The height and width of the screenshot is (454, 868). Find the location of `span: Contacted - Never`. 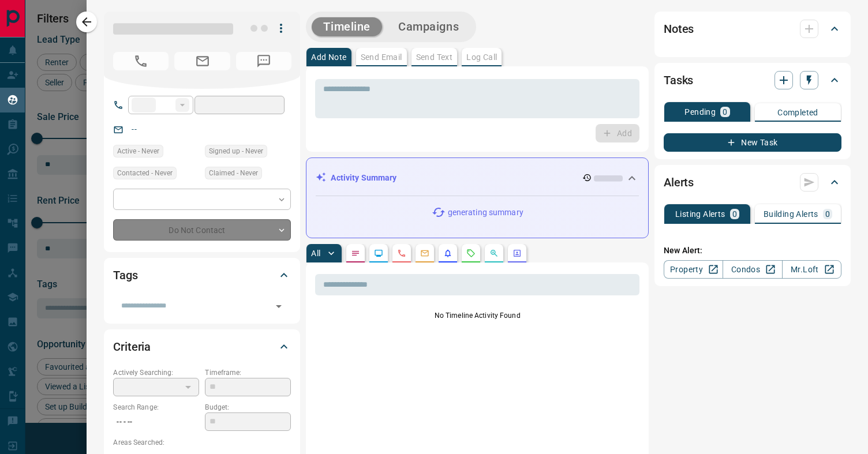

span: Contacted - Never is located at coordinates (145, 173).